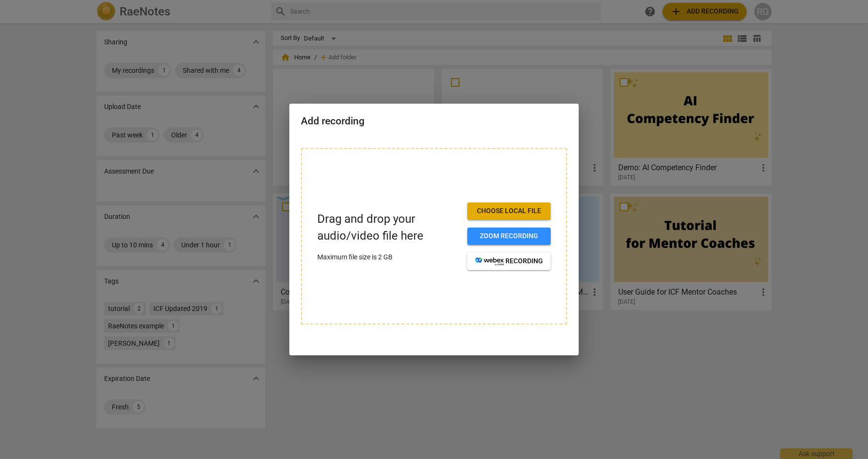  Describe the element at coordinates (509, 211) in the screenshot. I see `button: Choose local file` at that location.